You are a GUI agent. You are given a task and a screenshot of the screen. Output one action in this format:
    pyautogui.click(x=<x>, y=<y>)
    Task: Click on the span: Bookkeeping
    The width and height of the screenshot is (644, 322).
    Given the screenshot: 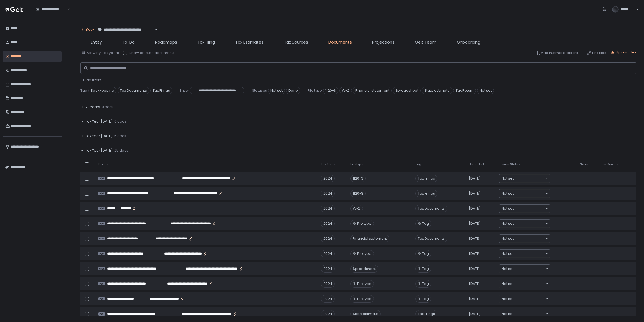 What is the action you would take?
    pyautogui.click(x=102, y=91)
    